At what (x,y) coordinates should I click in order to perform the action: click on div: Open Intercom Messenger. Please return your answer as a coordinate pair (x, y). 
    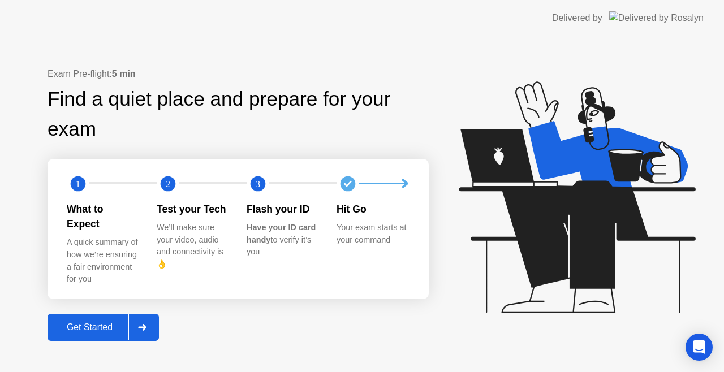
    Looking at the image, I should click on (699, 347).